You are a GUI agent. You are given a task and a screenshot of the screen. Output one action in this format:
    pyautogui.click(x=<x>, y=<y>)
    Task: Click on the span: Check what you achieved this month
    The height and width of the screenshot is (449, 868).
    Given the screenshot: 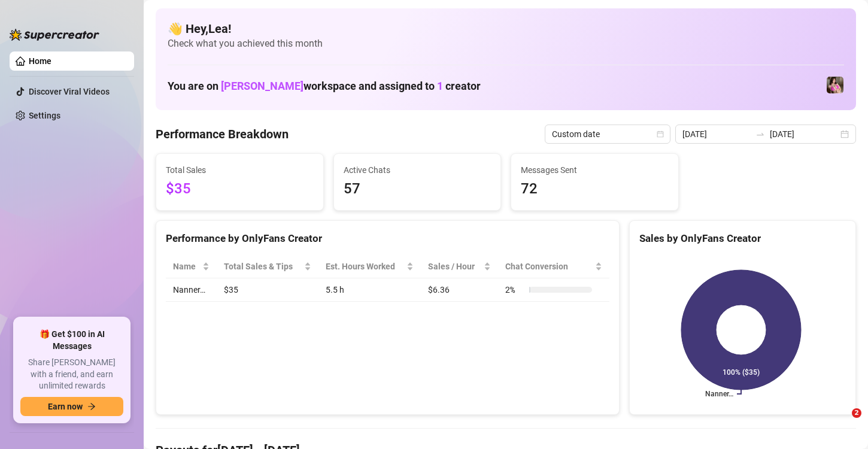 What is the action you would take?
    pyautogui.click(x=506, y=43)
    